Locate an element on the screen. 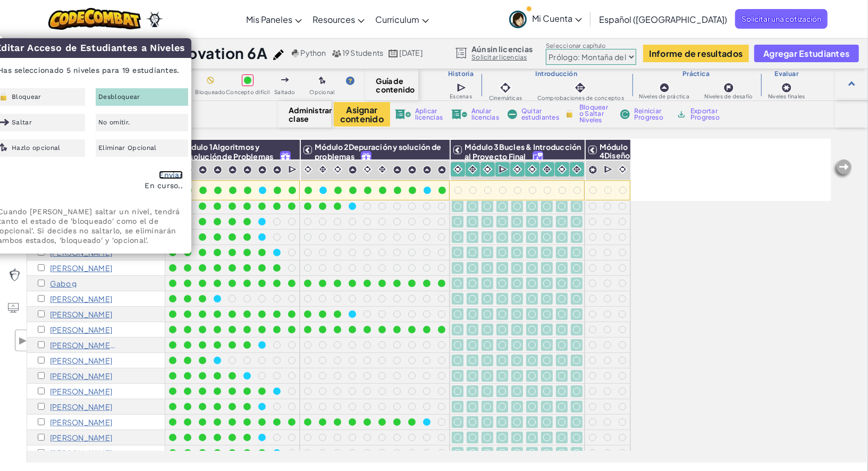 This screenshot has height=471, width=868. span: Módulo 1Algoritmos y Resolución de Problemas is located at coordinates (226, 152).